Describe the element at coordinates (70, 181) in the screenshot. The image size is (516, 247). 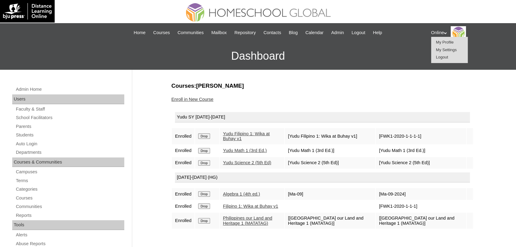
I see `a: Terms` at that location.